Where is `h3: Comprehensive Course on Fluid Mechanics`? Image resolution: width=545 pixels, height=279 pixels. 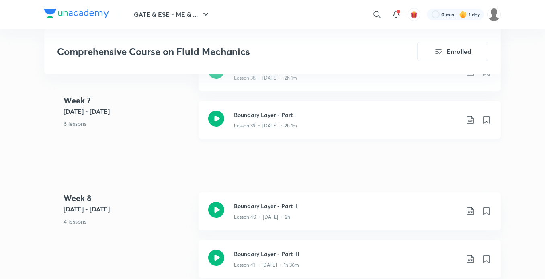
h3: Comprehensive Course on Fluid Mechanics is located at coordinates (214, 51).